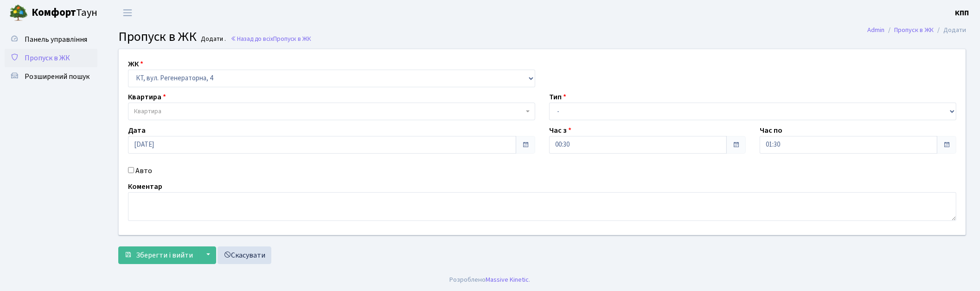 The height and width of the screenshot is (291, 980). Describe the element at coordinates (136, 64) in the screenshot. I see `label: ЖК` at that location.